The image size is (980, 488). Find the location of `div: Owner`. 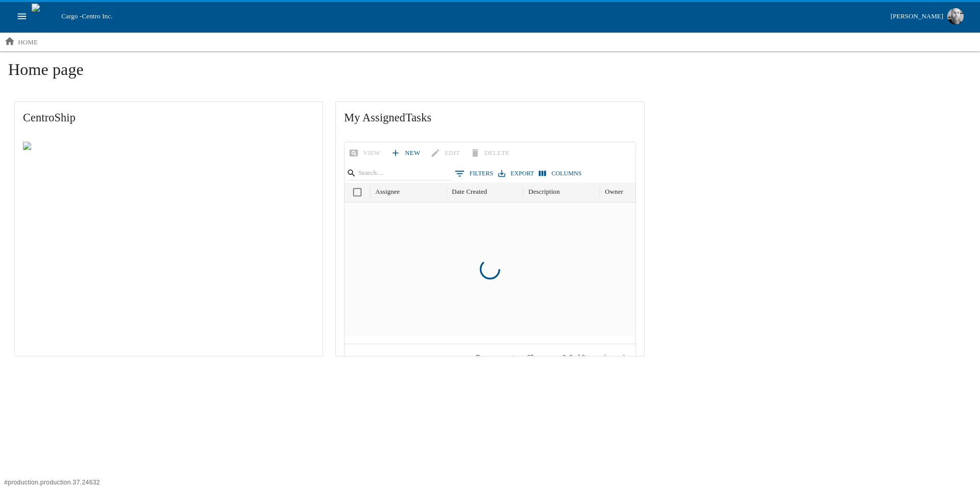

div: Owner is located at coordinates (614, 192).